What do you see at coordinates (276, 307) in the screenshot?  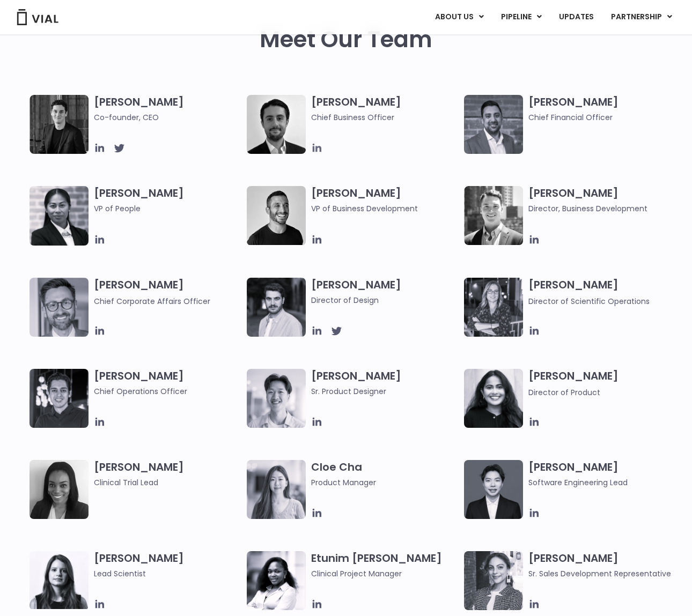 I see `img: Headshot of smiling man named Albert` at bounding box center [276, 307].